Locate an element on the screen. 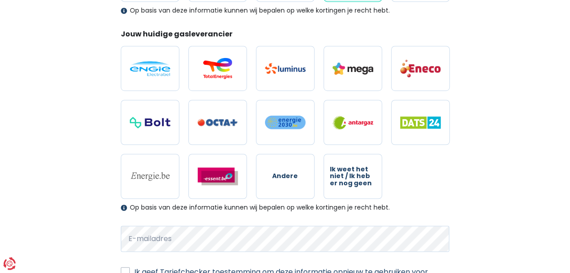  img: Antargaz is located at coordinates (353, 123).